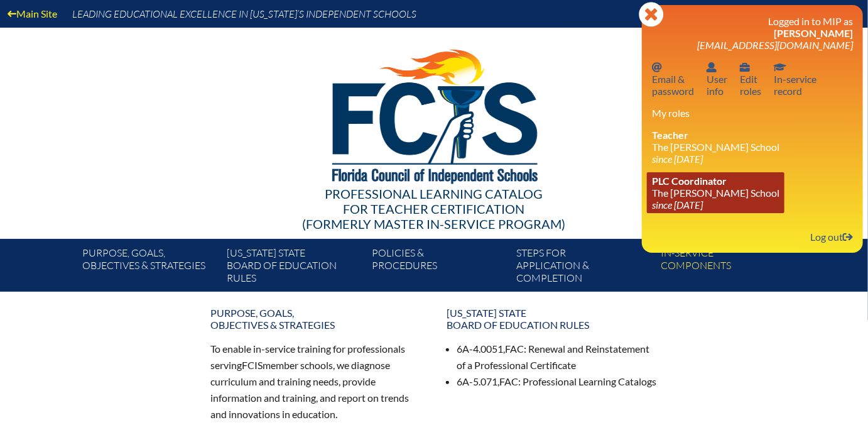 This screenshot has width=868, height=442. What do you see at coordinates (434, 209) in the screenshot?
I see `div: Professional Learning Catalog (formerly Master In-service Program)` at bounding box center [434, 209].